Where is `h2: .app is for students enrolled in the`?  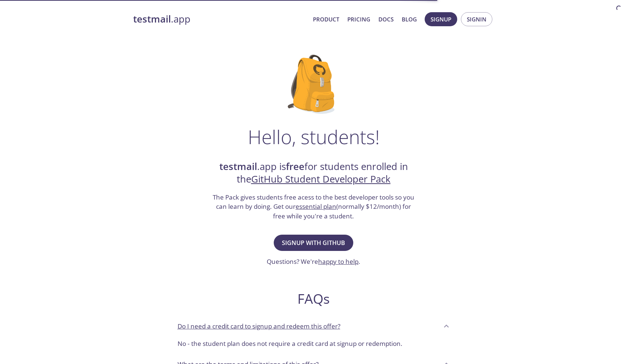
h2: .app is for students enrolled in the is located at coordinates (314, 173).